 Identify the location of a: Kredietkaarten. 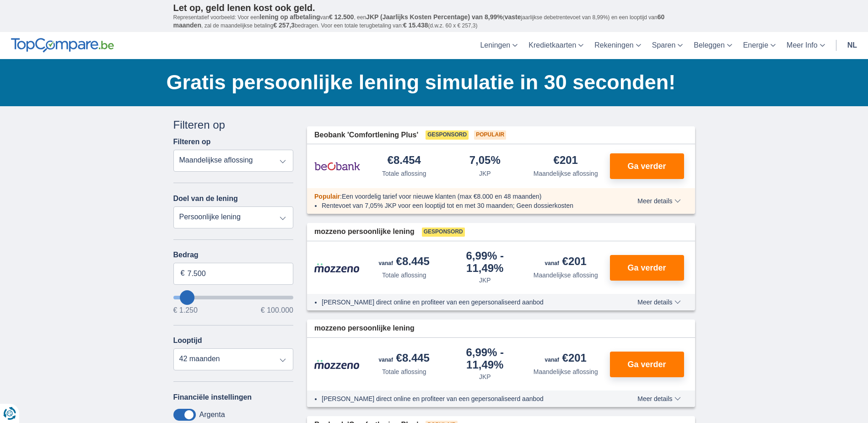
(556, 46).